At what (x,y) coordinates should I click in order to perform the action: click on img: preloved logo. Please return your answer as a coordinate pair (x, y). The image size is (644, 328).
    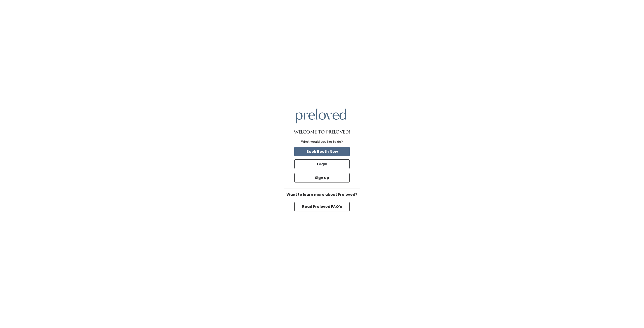
    Looking at the image, I should click on (321, 116).